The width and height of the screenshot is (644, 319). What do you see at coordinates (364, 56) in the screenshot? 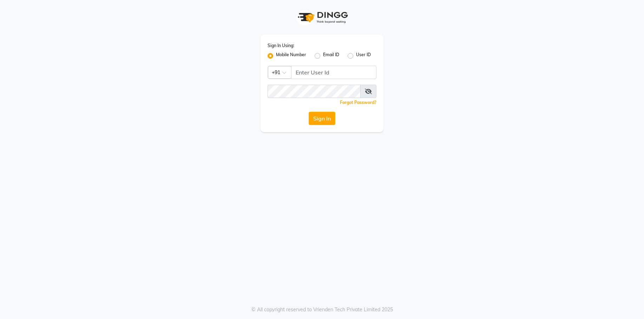
I see `label: User ID` at bounding box center [364, 56].